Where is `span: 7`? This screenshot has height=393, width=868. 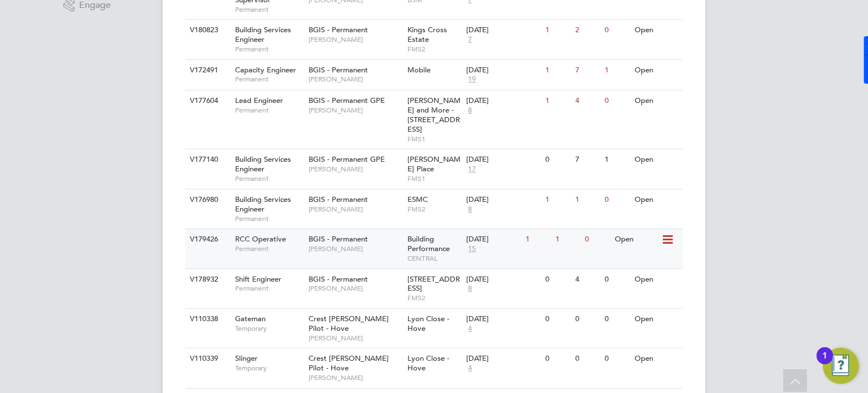 span: 7 is located at coordinates (469, 40).